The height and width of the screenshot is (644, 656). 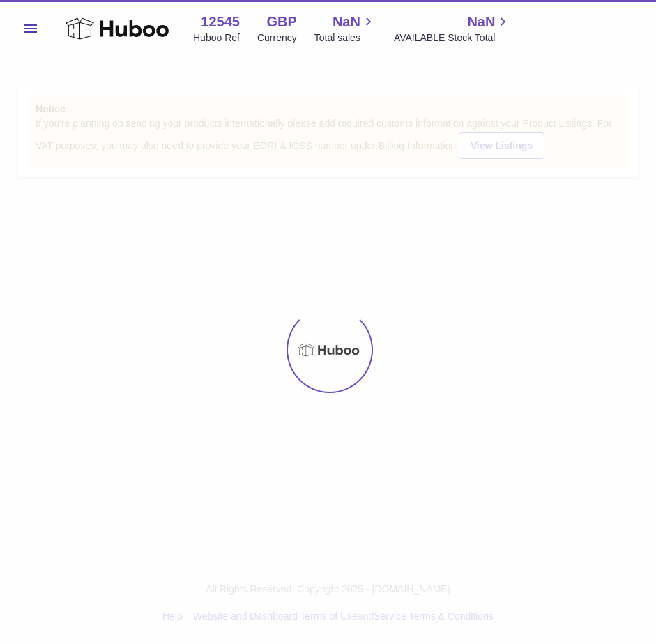 I want to click on span: Total sales, so click(x=345, y=38).